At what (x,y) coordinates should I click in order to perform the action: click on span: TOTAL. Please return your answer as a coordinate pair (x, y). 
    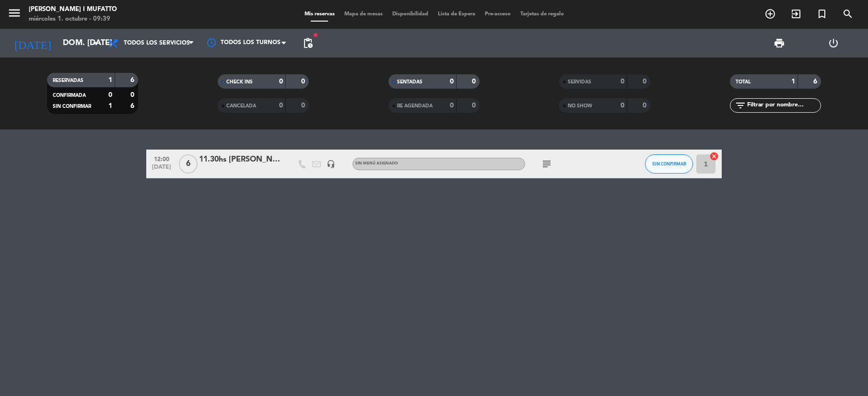
    Looking at the image, I should click on (743, 82).